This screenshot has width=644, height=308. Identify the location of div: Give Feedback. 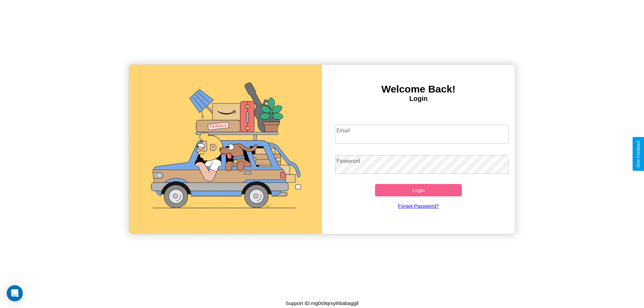
(638, 154).